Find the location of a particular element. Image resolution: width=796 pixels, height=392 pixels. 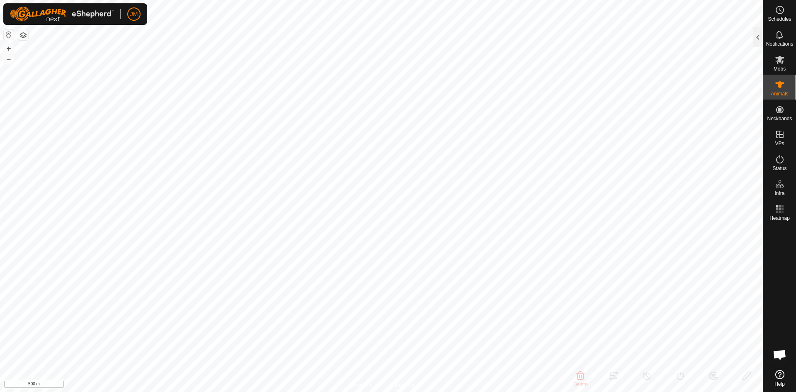

span: Infra is located at coordinates (779, 193).